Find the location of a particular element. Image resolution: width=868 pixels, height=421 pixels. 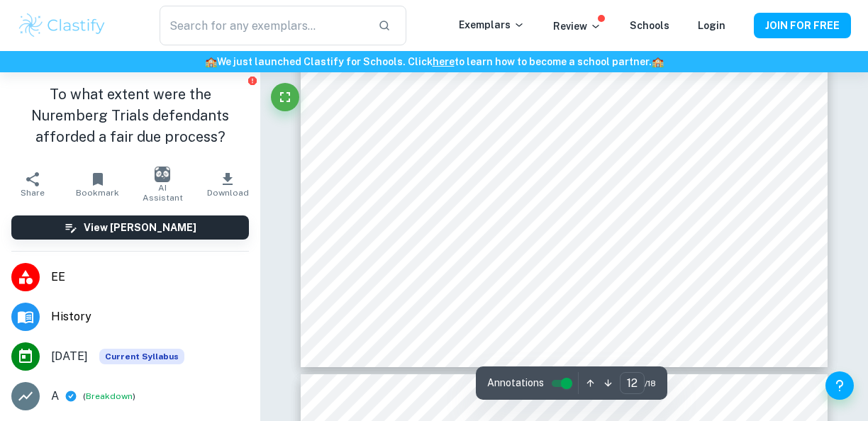

span: Share is located at coordinates (33, 193).